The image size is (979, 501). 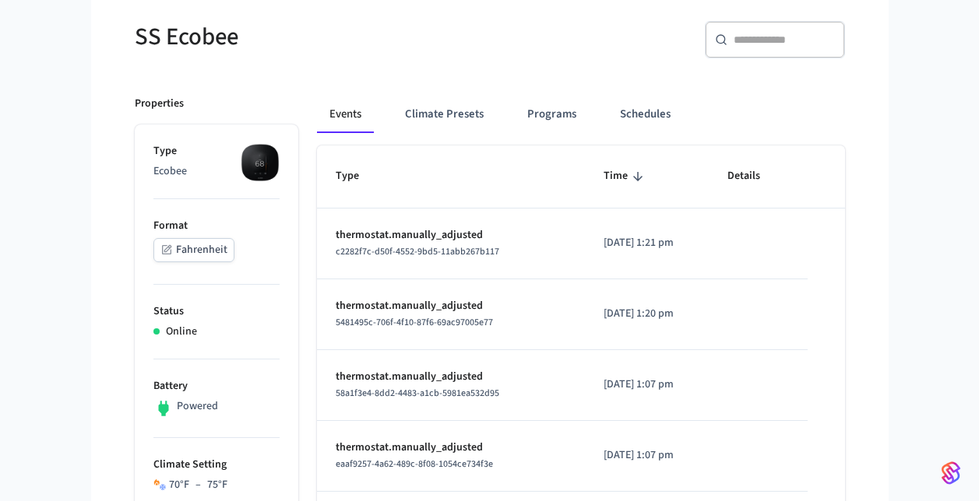 I want to click on button: Events, so click(x=345, y=114).